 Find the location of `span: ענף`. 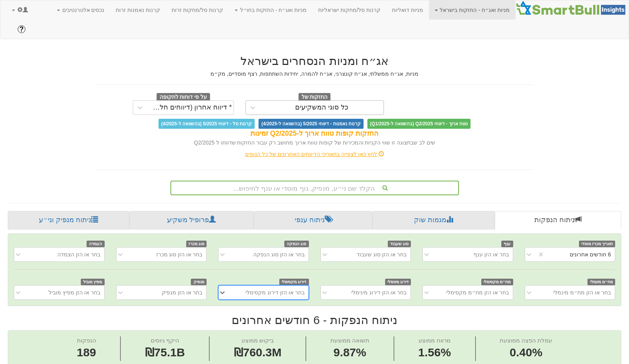

span: ענף is located at coordinates (507, 244).